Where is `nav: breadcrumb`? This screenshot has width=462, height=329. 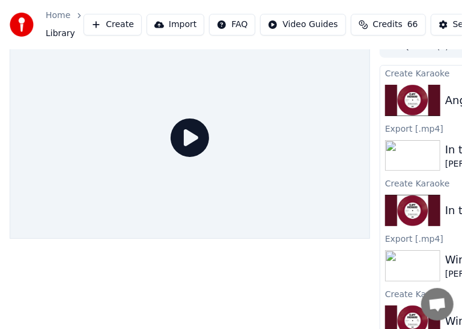
nav: breadcrumb is located at coordinates (64, 25).